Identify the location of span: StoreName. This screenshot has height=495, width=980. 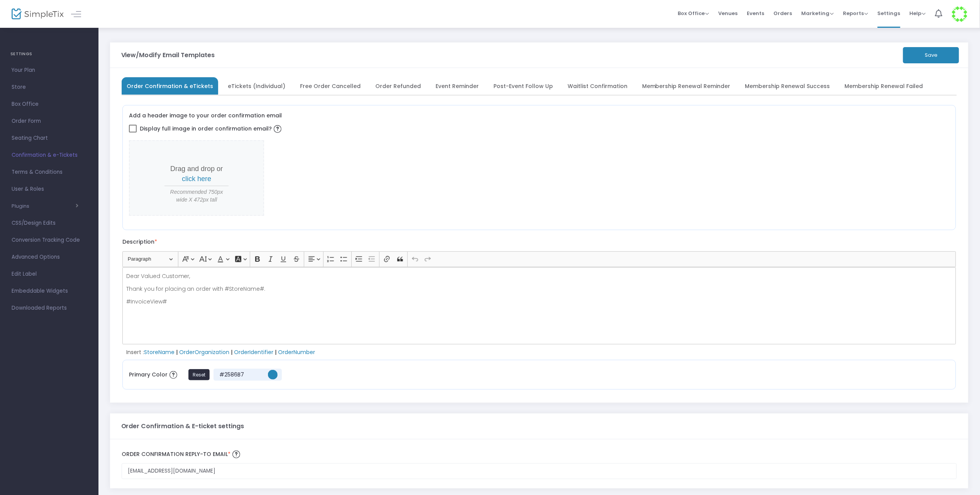
(159, 352).